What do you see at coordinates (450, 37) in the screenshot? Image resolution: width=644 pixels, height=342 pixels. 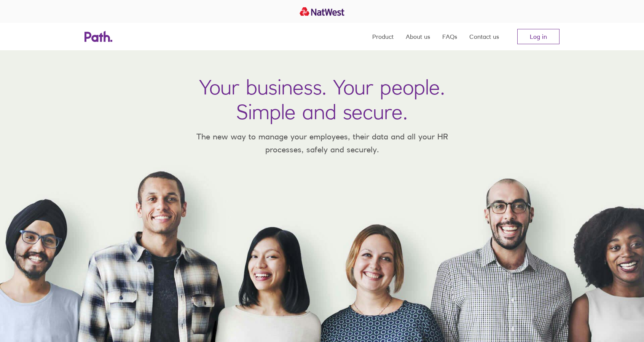 I see `a: FAQs` at bounding box center [450, 37].